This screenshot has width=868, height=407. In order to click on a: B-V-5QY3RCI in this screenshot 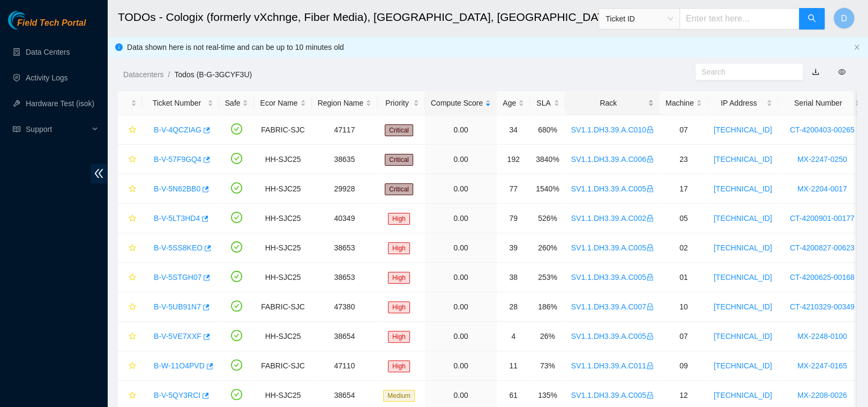, I will do `click(177, 395)`.